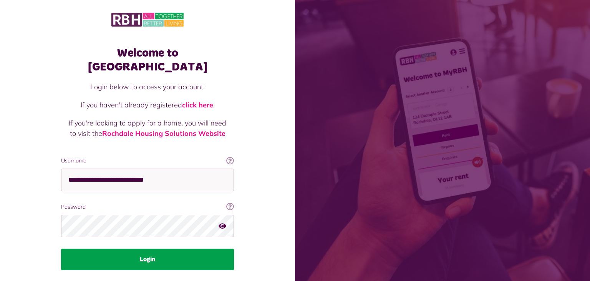  I want to click on label: Username, so click(148, 160).